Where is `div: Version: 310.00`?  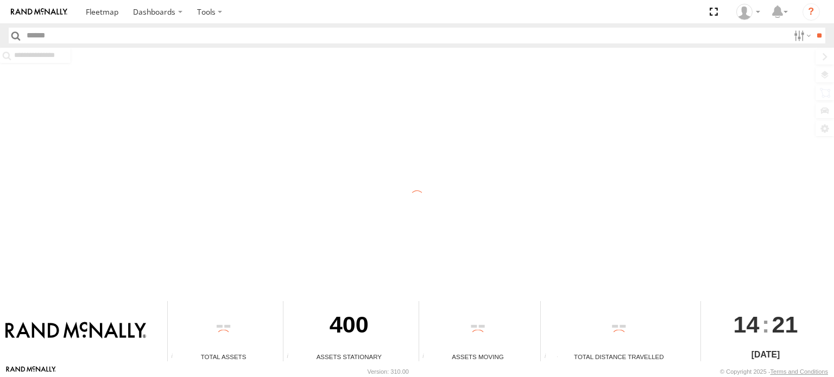 div: Version: 310.00 is located at coordinates (388, 372).